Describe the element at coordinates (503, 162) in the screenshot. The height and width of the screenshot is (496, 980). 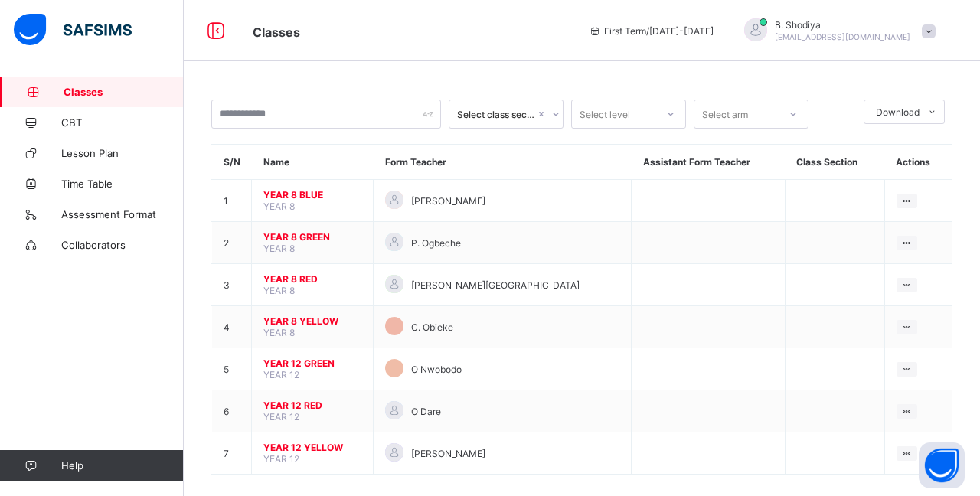
I see `th: Form Teacher` at that location.